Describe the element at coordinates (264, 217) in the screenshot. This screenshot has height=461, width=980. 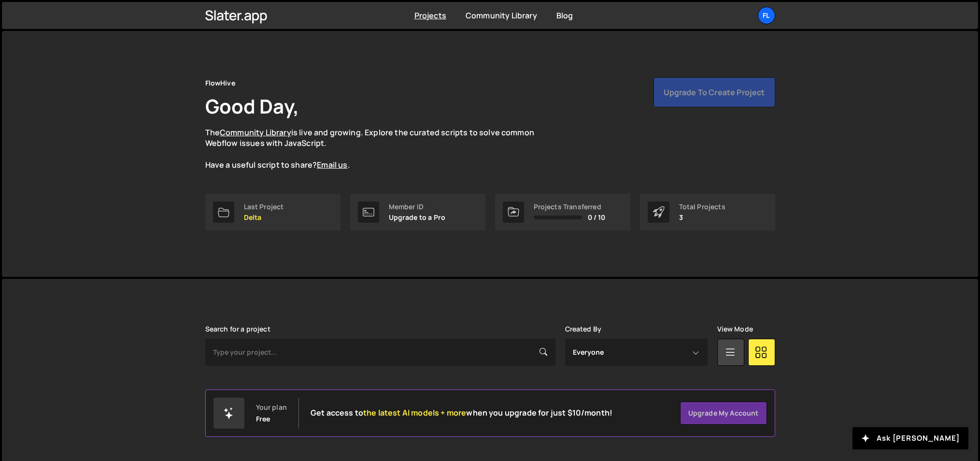
I see `p: Delta` at that location.